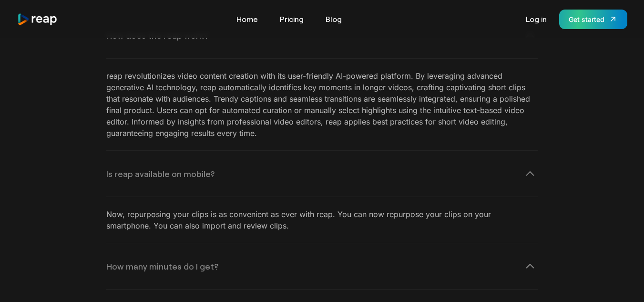 Image resolution: width=644 pixels, height=302 pixels. I want to click on a: Pricing, so click(292, 19).